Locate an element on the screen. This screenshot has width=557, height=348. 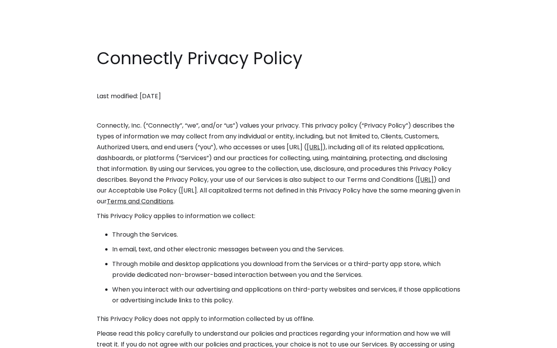
p: This Privacy Policy does not apply to information collected by us offline. is located at coordinates (278, 319).